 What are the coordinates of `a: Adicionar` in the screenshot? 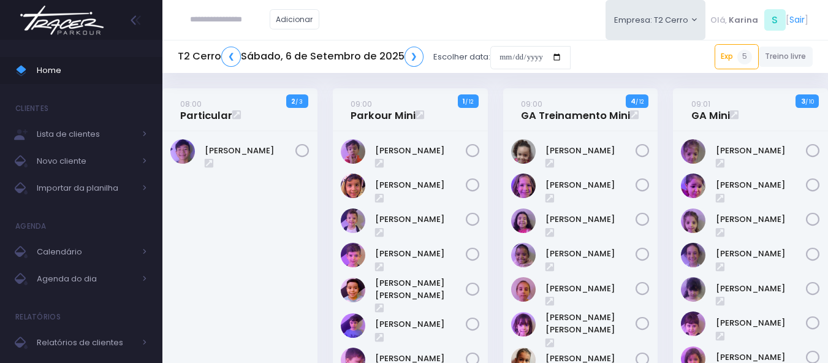 It's located at (295, 19).